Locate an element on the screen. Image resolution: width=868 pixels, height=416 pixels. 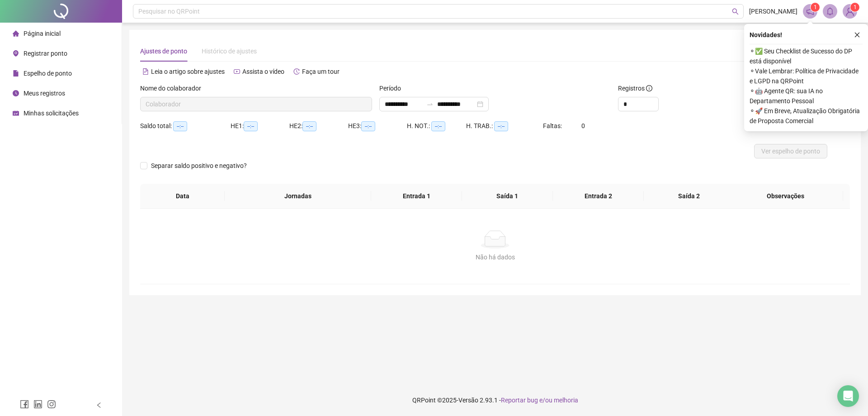
span: youtube is located at coordinates (237, 71).